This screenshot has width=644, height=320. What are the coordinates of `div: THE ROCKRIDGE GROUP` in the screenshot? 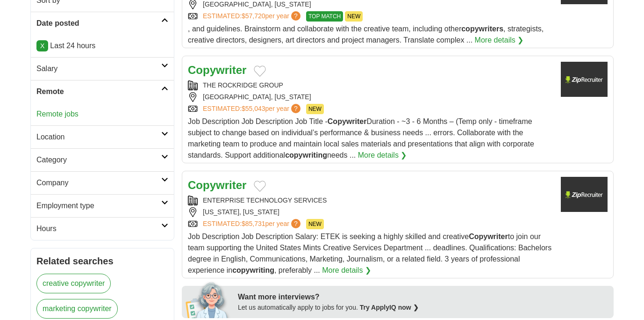 It's located at (371, 85).